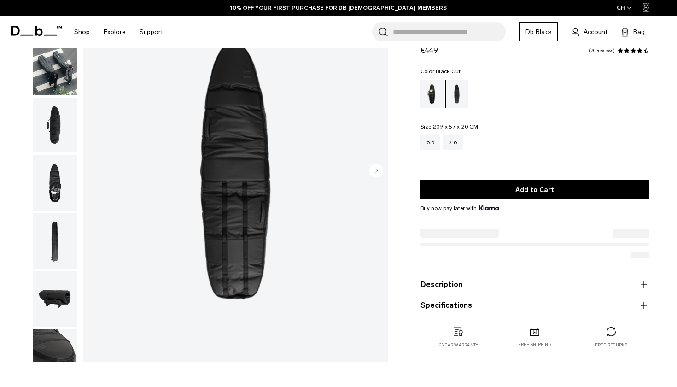 This screenshot has height=387, width=677. What do you see at coordinates (611, 345) in the screenshot?
I see `p: Free returns` at bounding box center [611, 345].